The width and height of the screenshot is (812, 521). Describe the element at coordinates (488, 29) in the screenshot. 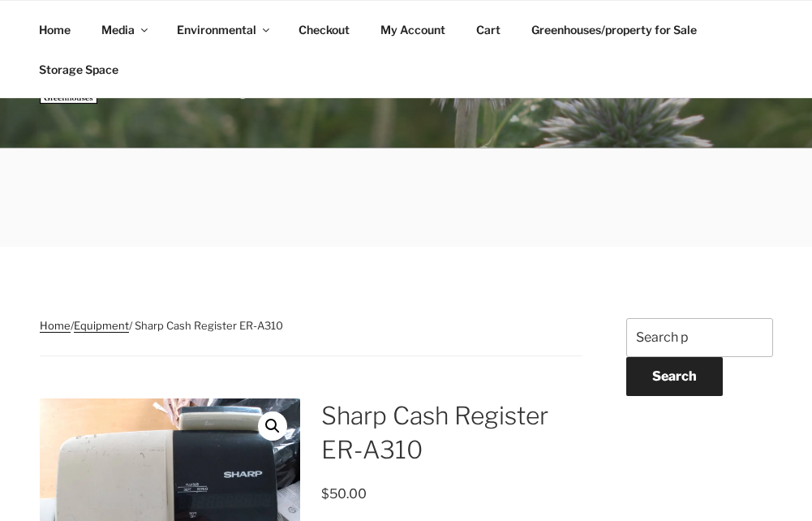

I see `a: Cart` at that location.